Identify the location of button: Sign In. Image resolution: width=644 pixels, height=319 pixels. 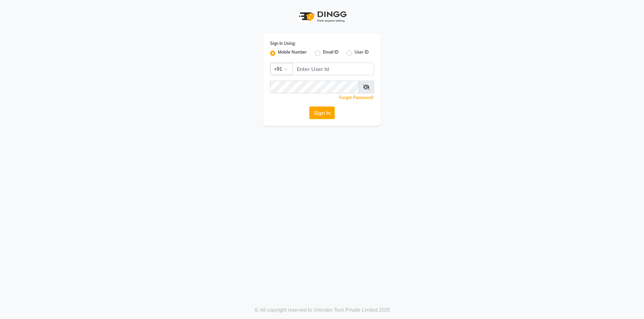
(322, 113).